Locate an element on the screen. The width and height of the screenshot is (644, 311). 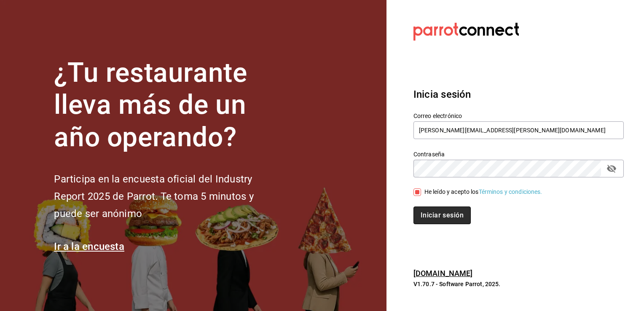
h2: Participa en la encuesta oficial del Industry Report 2025 de Parrot. Te toma 5 minutos y puede se... is located at coordinates (167, 197).